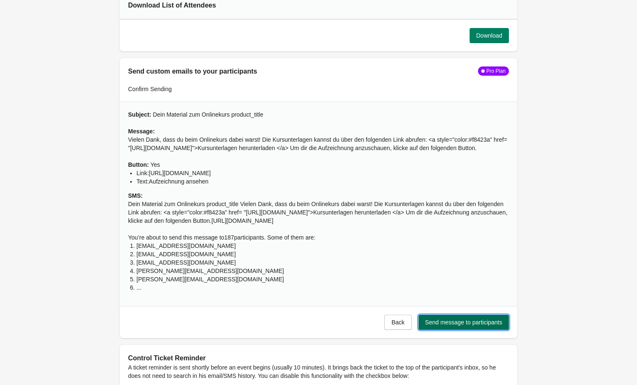 The height and width of the screenshot is (385, 637). What do you see at coordinates (464, 323) in the screenshot?
I see `button: Send message to participants` at bounding box center [464, 323].